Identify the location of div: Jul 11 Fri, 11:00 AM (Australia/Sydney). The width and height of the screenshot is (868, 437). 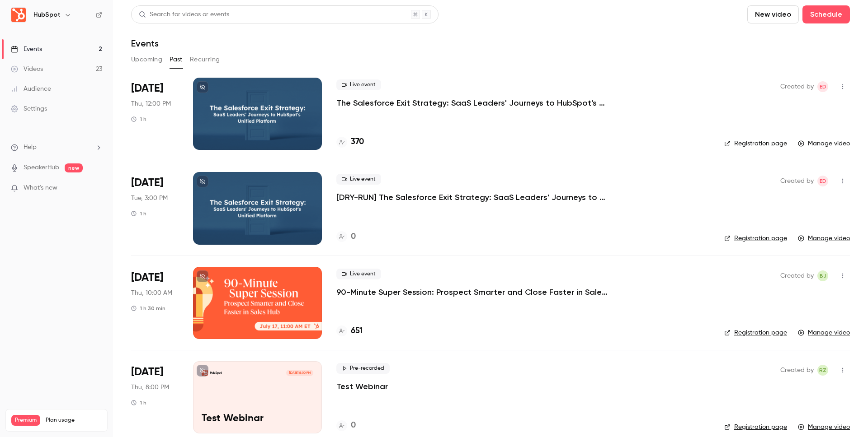
(155, 398).